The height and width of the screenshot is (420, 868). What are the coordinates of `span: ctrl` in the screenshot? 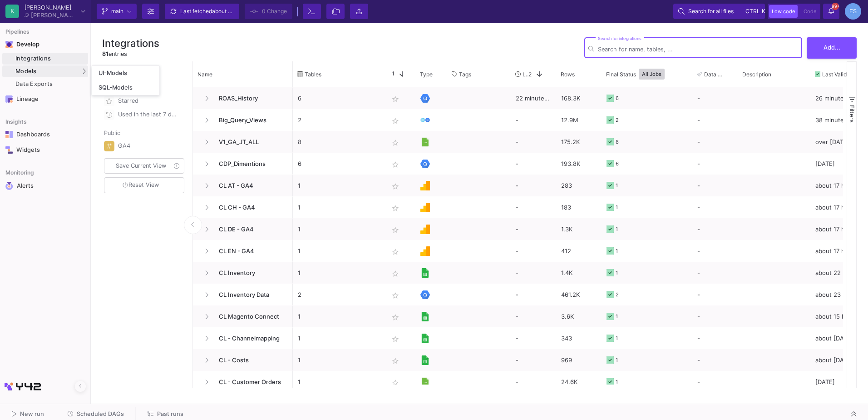 It's located at (753, 11).